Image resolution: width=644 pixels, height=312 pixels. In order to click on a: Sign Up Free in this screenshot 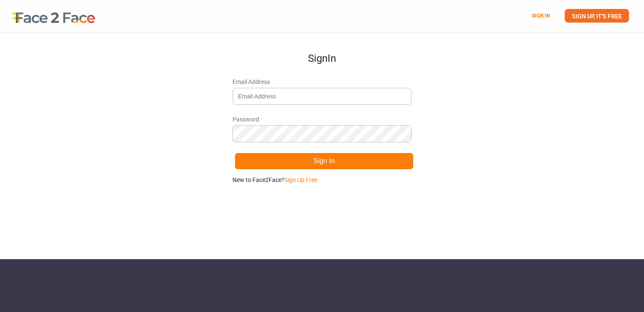, I will do `click(301, 180)`.